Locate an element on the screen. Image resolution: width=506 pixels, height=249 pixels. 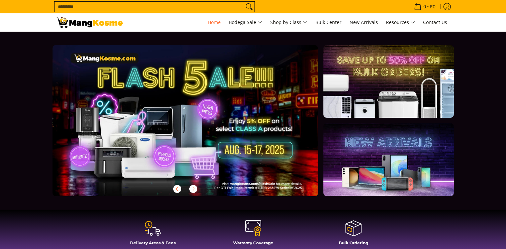
span: New Arrivals is located at coordinates (363, 22).